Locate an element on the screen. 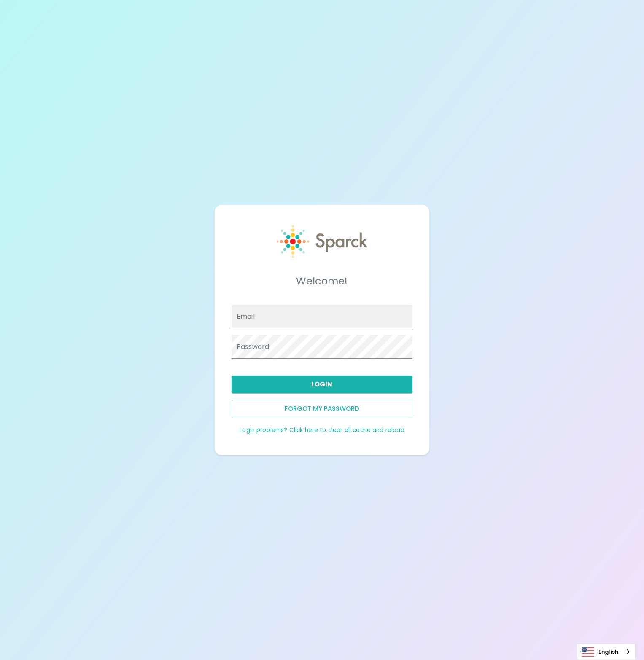 This screenshot has height=660, width=644. div: Language is located at coordinates (606, 652).